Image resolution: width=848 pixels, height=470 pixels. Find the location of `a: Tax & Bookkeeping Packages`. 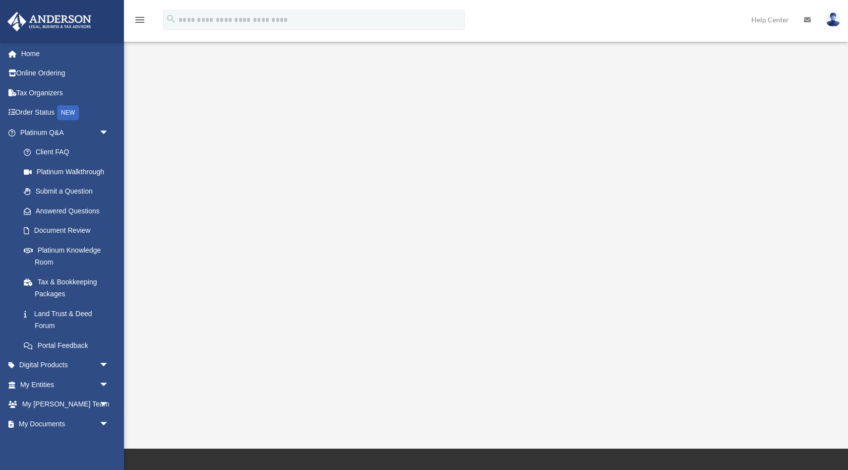

a: Tax & Bookkeeping Packages is located at coordinates (69, 288).